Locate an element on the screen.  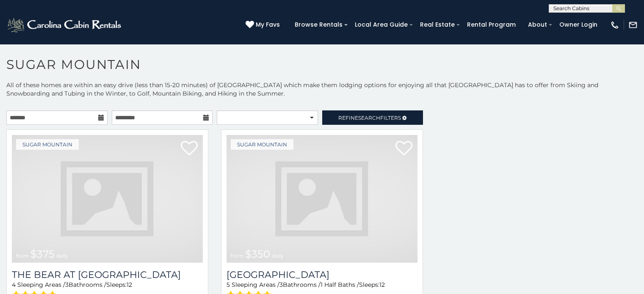
span: 4 is located at coordinates (14, 285).